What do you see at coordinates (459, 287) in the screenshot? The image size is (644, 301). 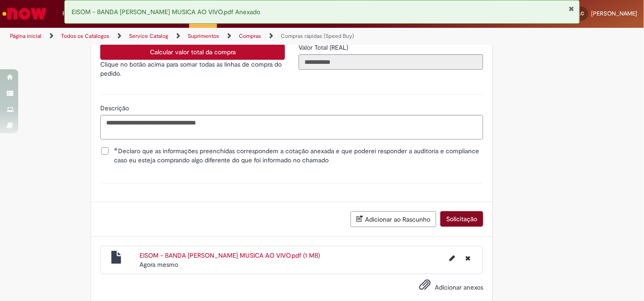 I see `span: Adicionar anexos` at bounding box center [459, 287].